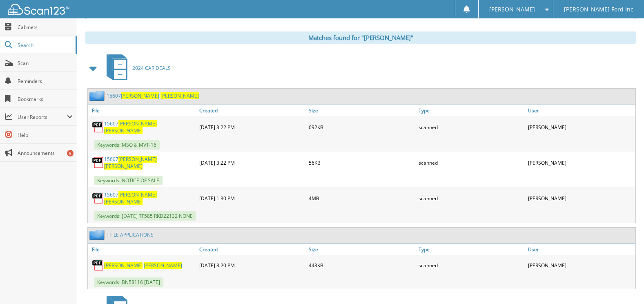  Describe the element at coordinates (136, 68) in the screenshot. I see `a: 2024 CAR DEALS` at that location.